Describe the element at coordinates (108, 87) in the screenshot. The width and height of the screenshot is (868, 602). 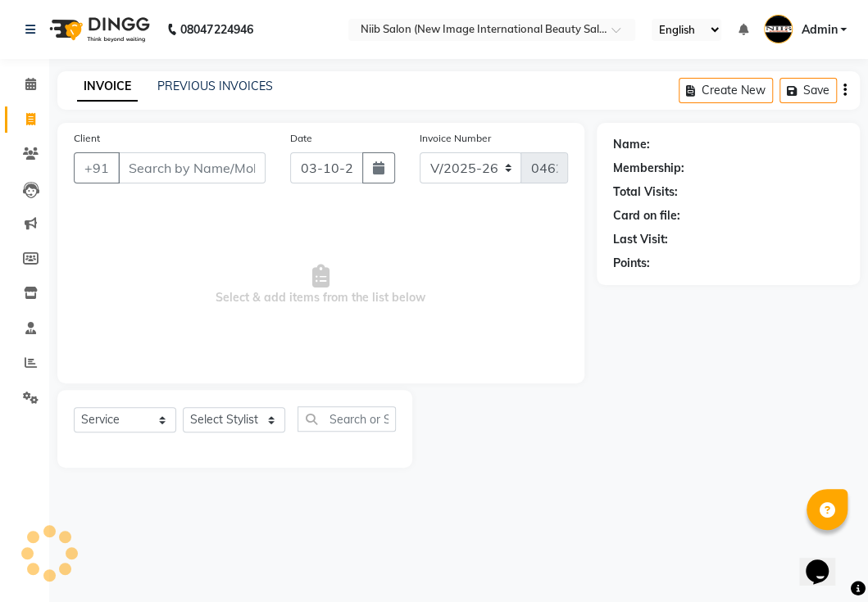
I see `a: INVOICE` at that location.